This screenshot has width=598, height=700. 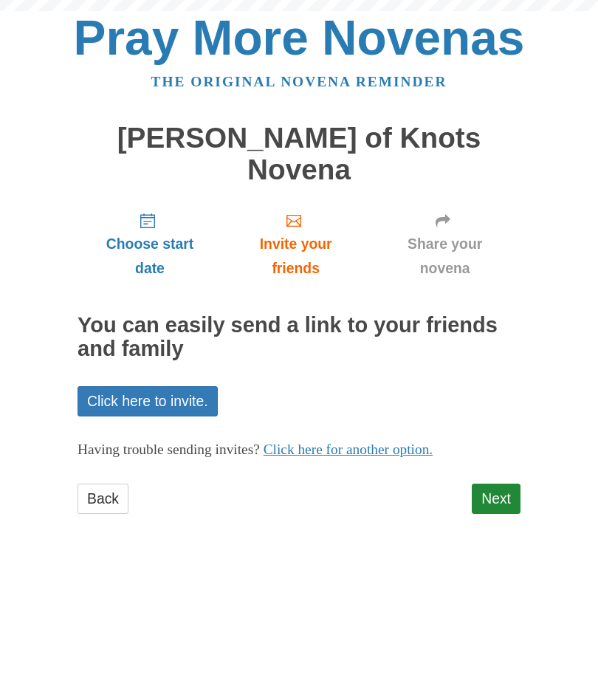 I want to click on a: Choose start date, so click(x=150, y=244).